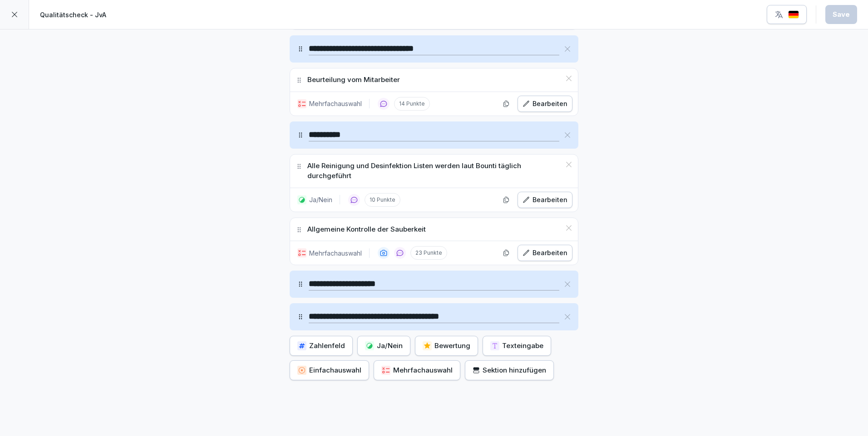 The width and height of the screenshot is (868, 436). Describe the element at coordinates (383, 346) in the screenshot. I see `div: Ja/Nein` at that location.